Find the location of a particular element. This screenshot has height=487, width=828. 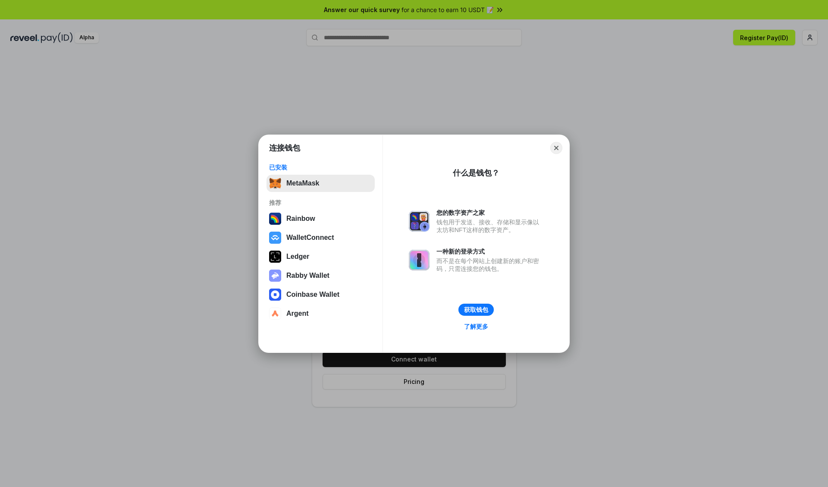

div: 已安装 is located at coordinates (320, 167).